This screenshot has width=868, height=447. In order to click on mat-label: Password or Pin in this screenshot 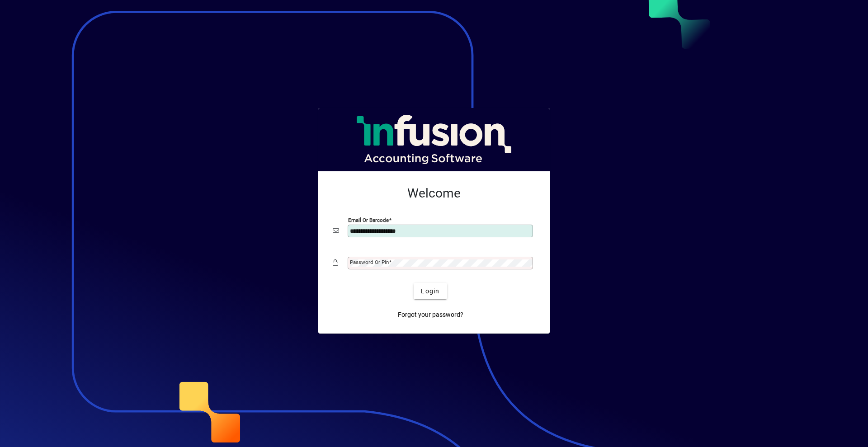, I will do `click(369, 262)`.